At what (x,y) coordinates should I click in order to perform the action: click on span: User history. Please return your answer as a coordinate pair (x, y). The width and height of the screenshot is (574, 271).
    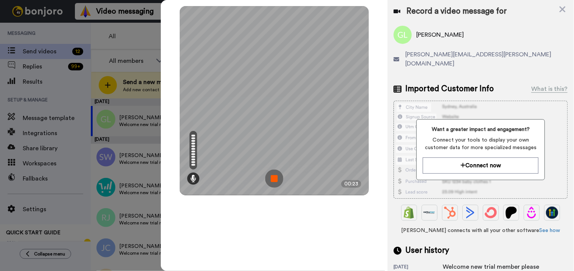
    Looking at the image, I should click on (428, 250).